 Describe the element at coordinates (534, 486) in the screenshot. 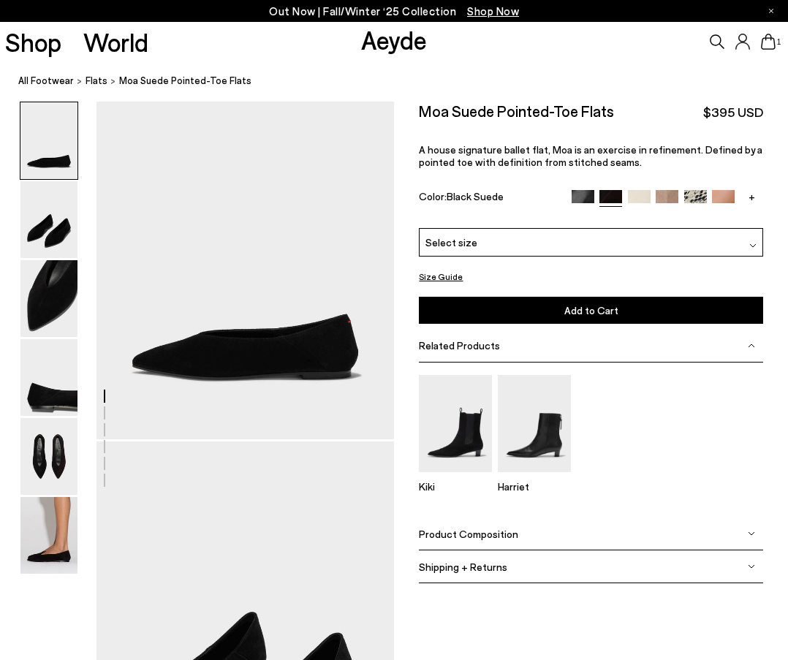

I see `p: Harriet` at that location.